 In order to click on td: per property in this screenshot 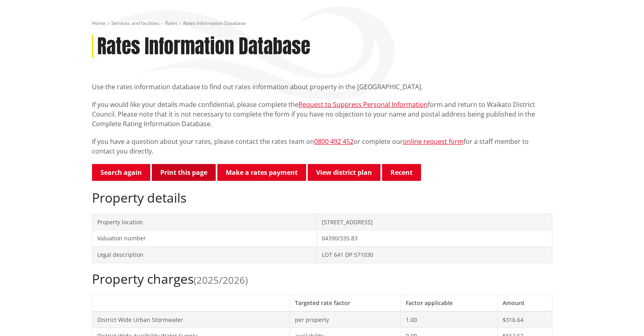, I will do `click(346, 319)`.